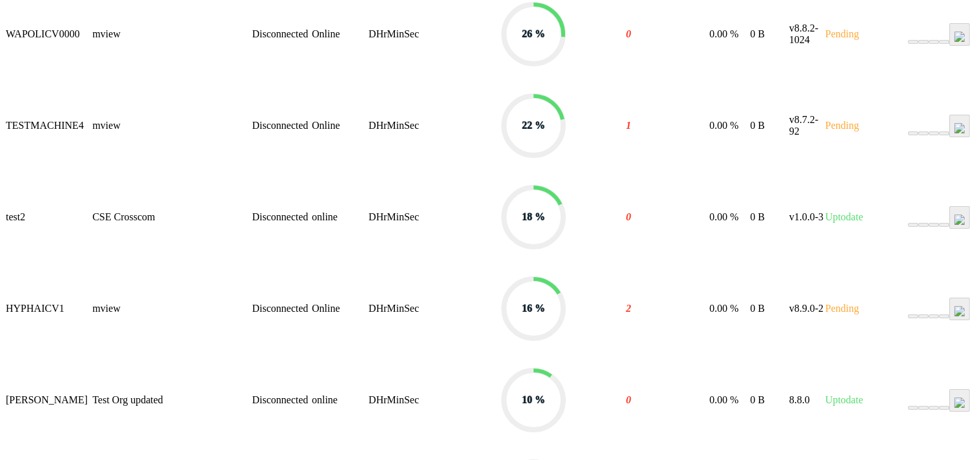 The image size is (980, 460). Describe the element at coordinates (44, 125) in the screenshot. I see `span: TESTMACHINE4` at that location.